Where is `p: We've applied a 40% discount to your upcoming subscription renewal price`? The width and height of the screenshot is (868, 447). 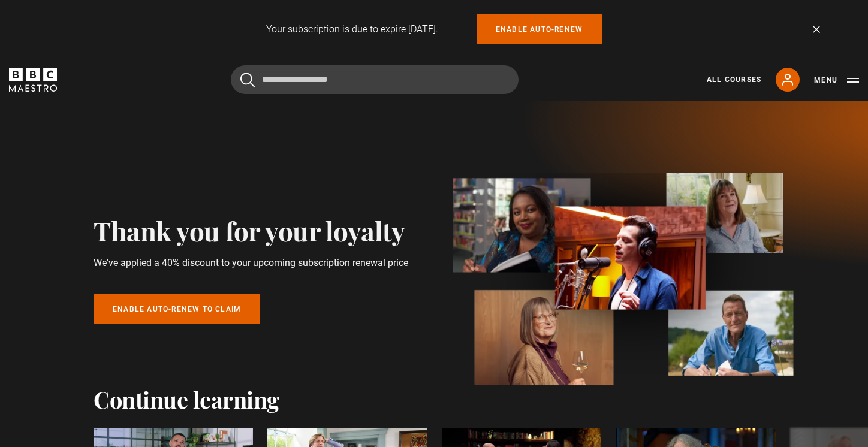
p: We've applied a 40% discount to your upcoming subscription renewal price is located at coordinates (251, 263).